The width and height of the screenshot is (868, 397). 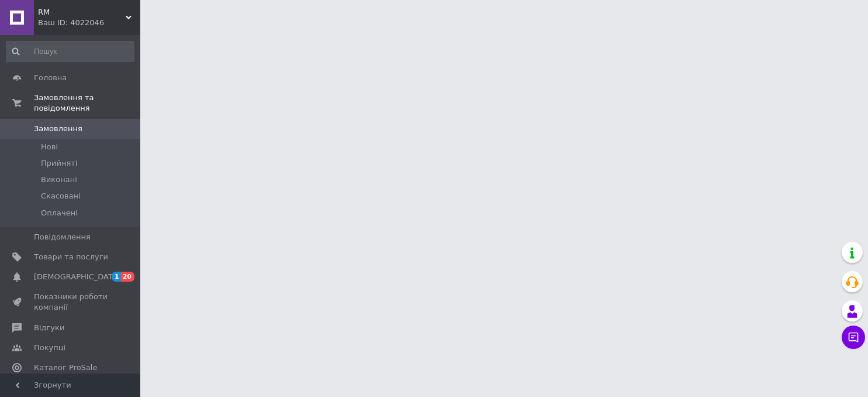 I want to click on span: Товари та послуги, so click(x=71, y=257).